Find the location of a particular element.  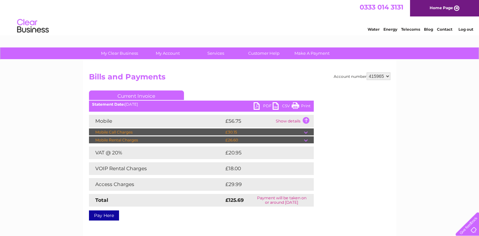

a: Log out is located at coordinates (465, 29).